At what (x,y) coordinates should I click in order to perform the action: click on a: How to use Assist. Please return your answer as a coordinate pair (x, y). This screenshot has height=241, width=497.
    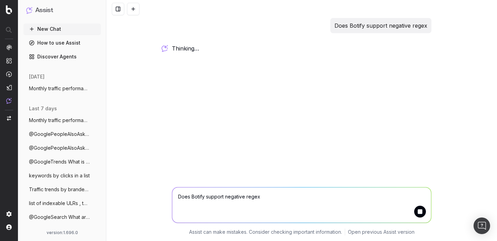
    Looking at the image, I should click on (62, 43).